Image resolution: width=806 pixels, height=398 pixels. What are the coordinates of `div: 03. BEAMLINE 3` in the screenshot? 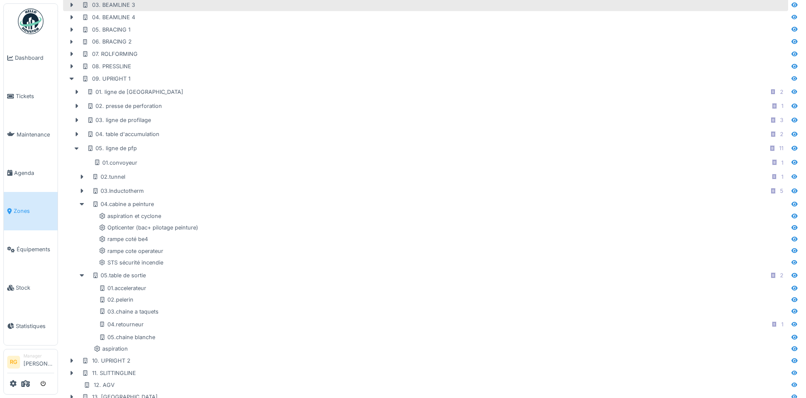 It's located at (108, 5).